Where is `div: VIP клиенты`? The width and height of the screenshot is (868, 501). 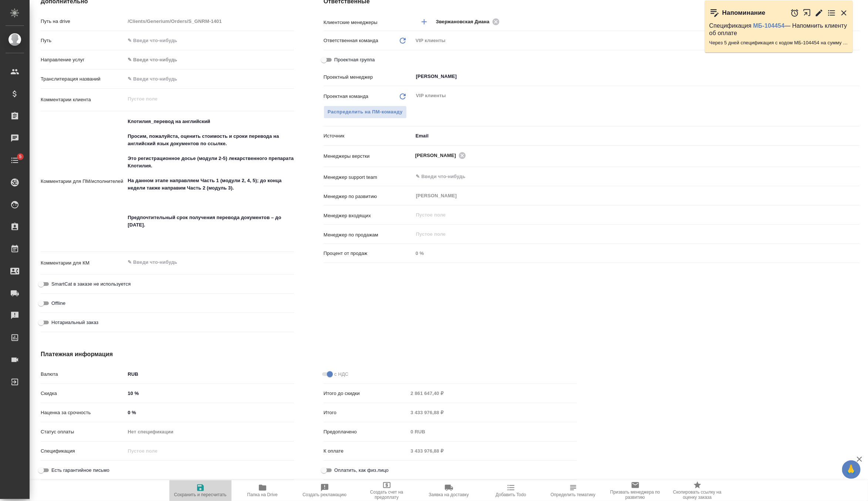
div: VIP клиенты is located at coordinates (636, 41).